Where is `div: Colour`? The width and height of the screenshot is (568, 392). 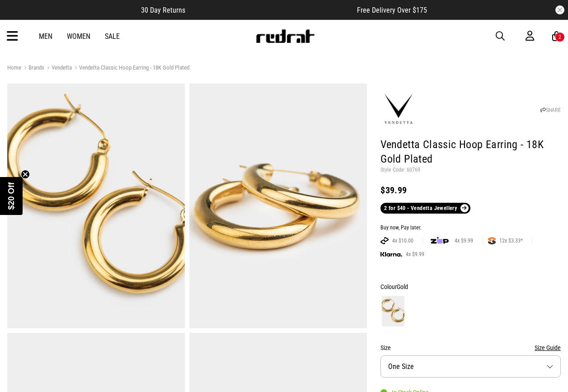
div: Colour is located at coordinates (471, 287).